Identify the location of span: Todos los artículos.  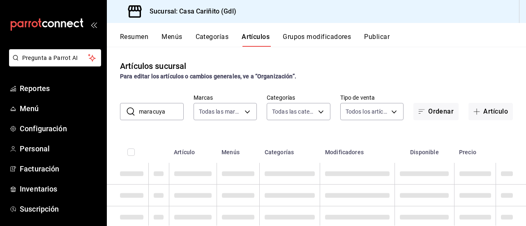
(367, 112).